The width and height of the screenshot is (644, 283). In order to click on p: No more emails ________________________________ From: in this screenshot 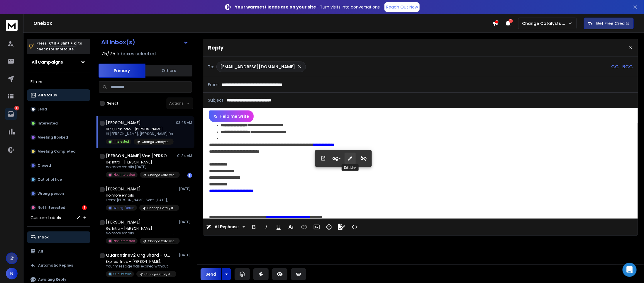, I will do `click(141, 233)`.